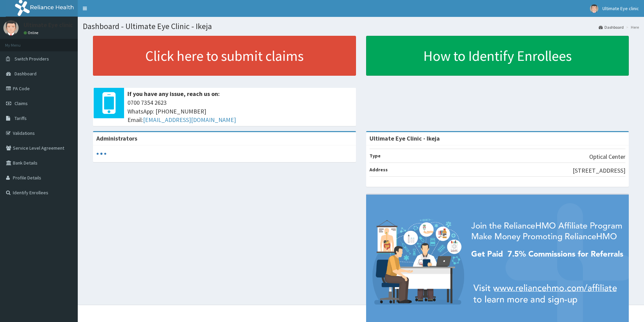 This screenshot has width=644, height=322. I want to click on b: Address, so click(378, 169).